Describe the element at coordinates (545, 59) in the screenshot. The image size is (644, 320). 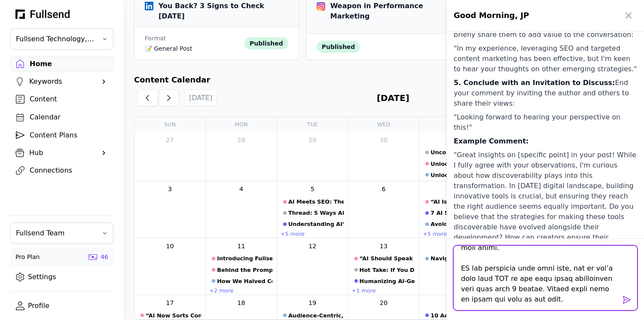
I see `p: "In my experience, leveraging SEO and targeted content marketing has been effective, but I'm keen...` at that location.